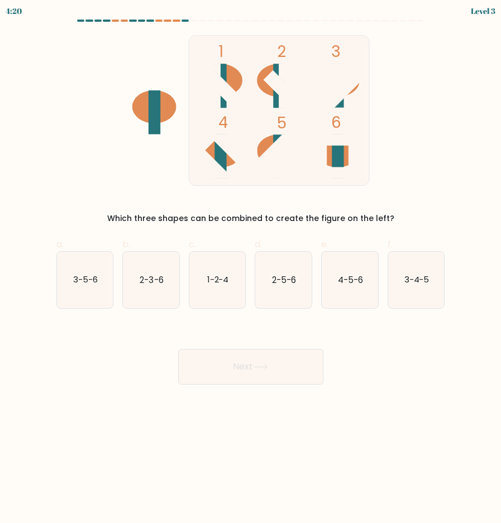  I want to click on div: 4:20, so click(13, 11).